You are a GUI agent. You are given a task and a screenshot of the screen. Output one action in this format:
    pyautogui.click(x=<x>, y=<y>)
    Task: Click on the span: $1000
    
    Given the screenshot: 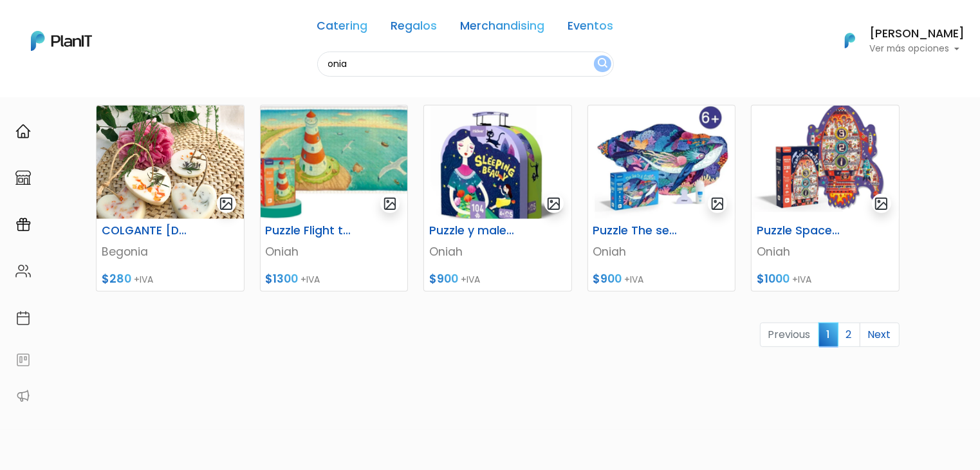 What is the action you would take?
    pyautogui.click(x=773, y=278)
    